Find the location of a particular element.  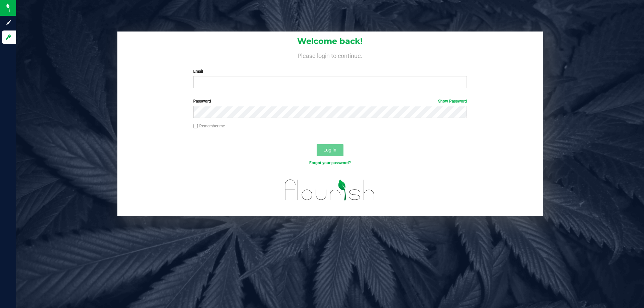

label: Remember me is located at coordinates (209, 126).